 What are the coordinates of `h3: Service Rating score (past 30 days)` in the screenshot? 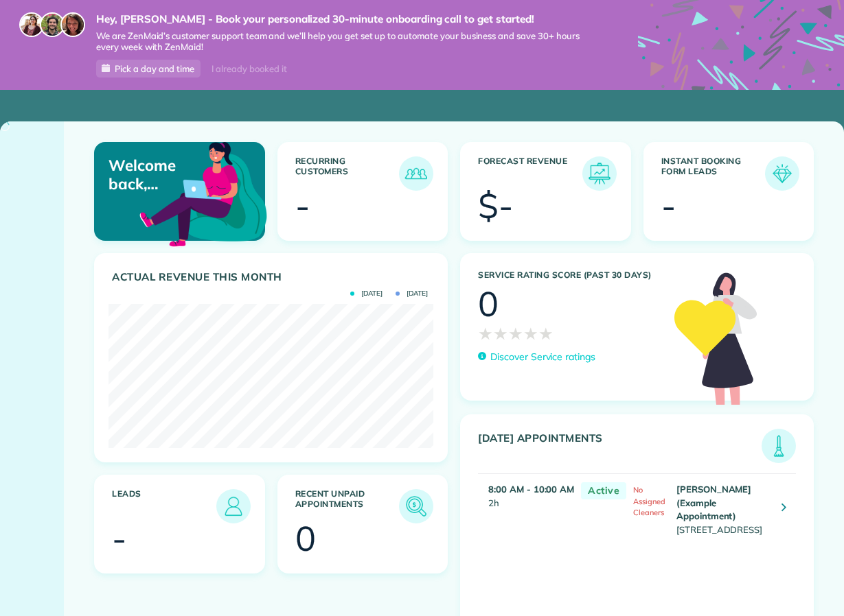 It's located at (569, 276).